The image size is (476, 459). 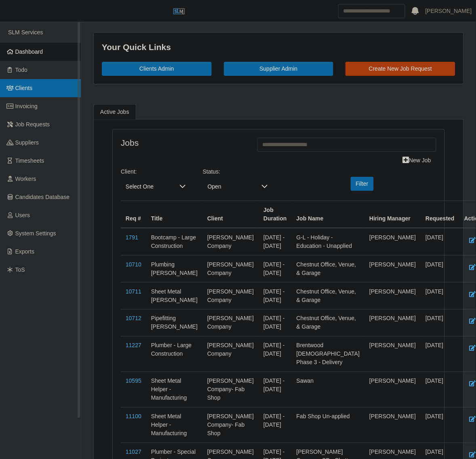 I want to click on span: Suppliers, so click(x=27, y=142).